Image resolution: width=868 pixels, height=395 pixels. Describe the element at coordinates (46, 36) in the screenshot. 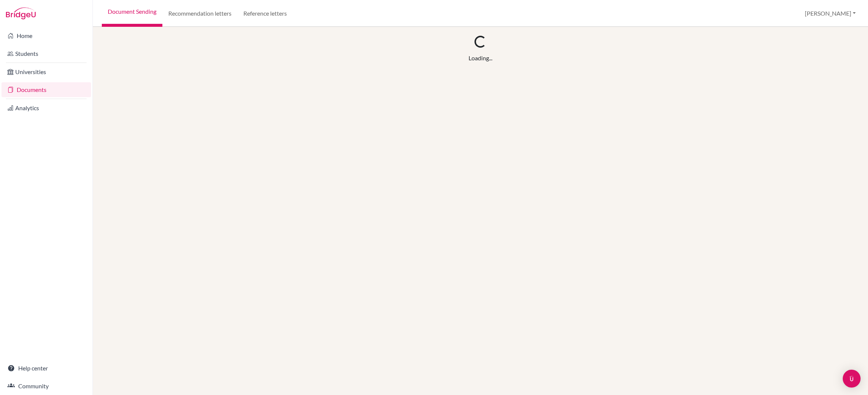

I see `a: Home` at that location.